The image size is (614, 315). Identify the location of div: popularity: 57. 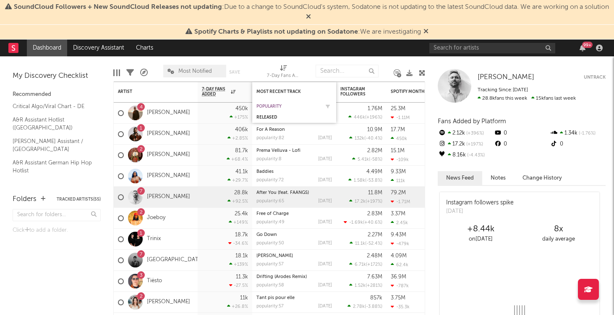
(270, 264).